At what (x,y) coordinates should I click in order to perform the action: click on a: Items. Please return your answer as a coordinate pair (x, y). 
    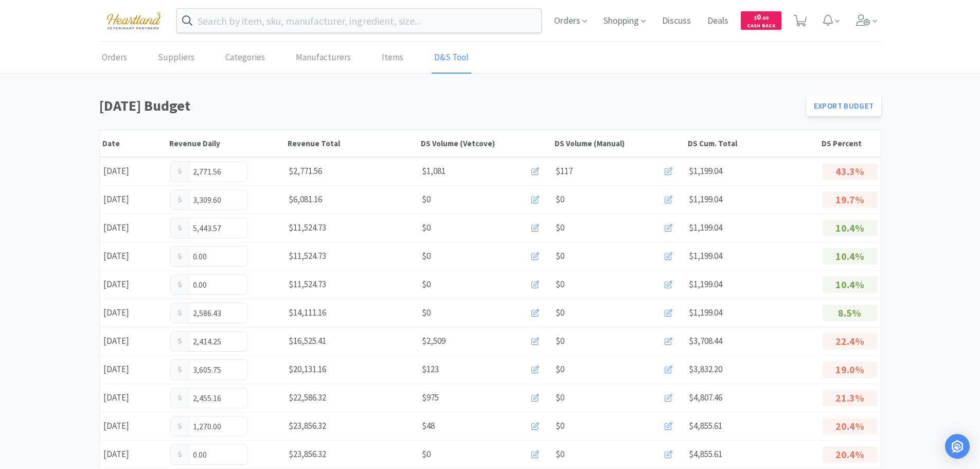
    Looking at the image, I should click on (393, 58).